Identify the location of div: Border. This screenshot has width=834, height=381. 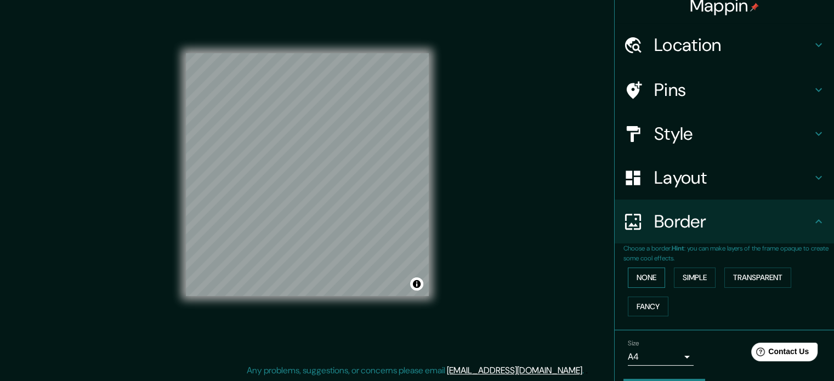
(724, 222).